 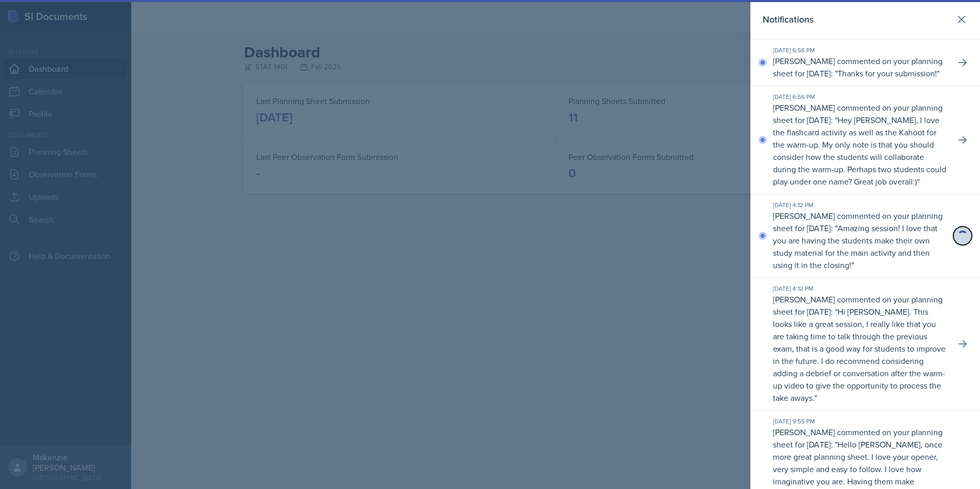 What do you see at coordinates (887, 74) in the screenshot?
I see `p: Thanks for your submission!` at bounding box center [887, 74].